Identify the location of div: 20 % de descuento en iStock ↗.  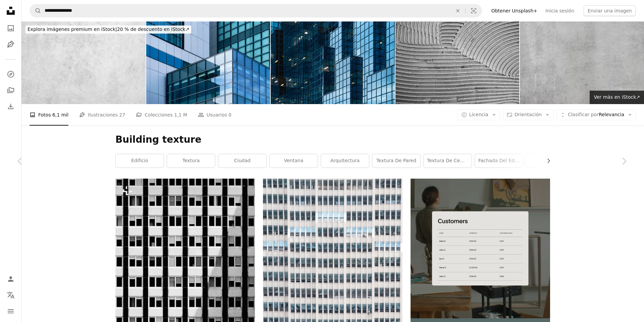
(109, 30).